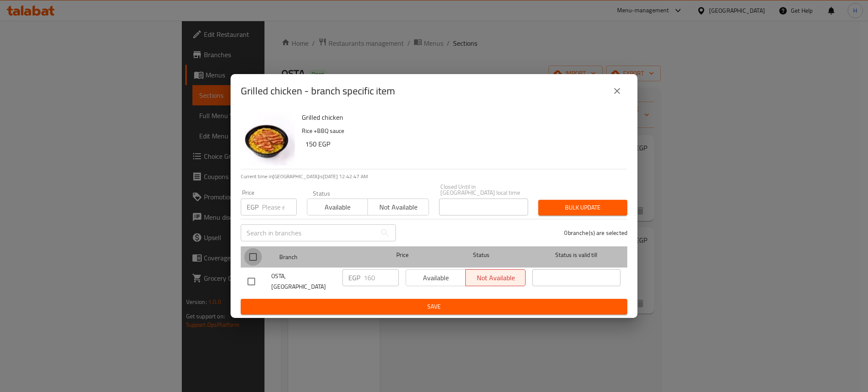 This screenshot has height=392, width=868. What do you see at coordinates (596, 233) in the screenshot?
I see `p: 0 branche(s) are selected` at bounding box center [596, 233].